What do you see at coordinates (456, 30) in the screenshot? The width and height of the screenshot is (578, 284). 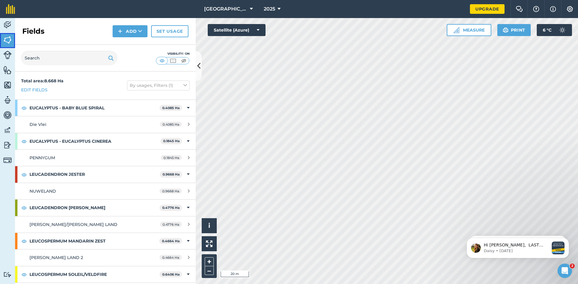 I see `img: Ruler icon` at bounding box center [456, 30].